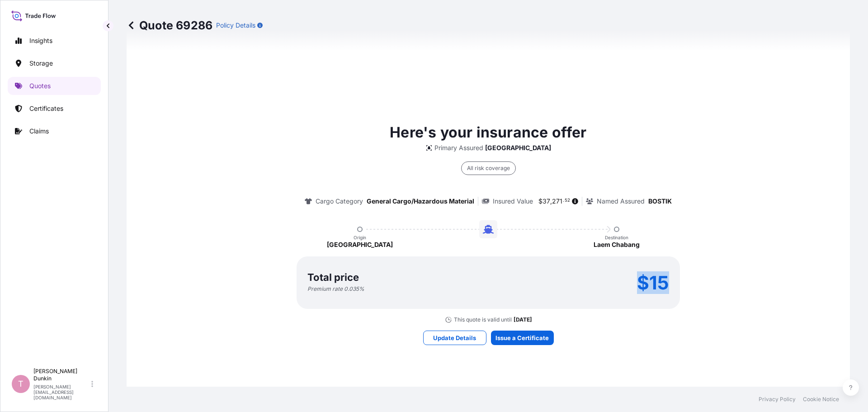 This screenshot has width=868, height=412. Describe the element at coordinates (522, 338) in the screenshot. I see `p: Issue a Certificate` at that location.